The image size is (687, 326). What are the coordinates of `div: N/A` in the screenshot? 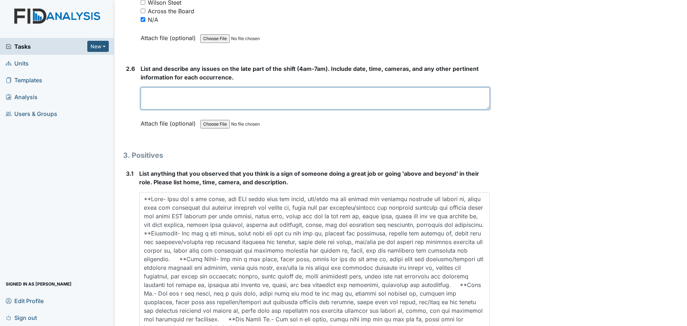 It's located at (153, 20).